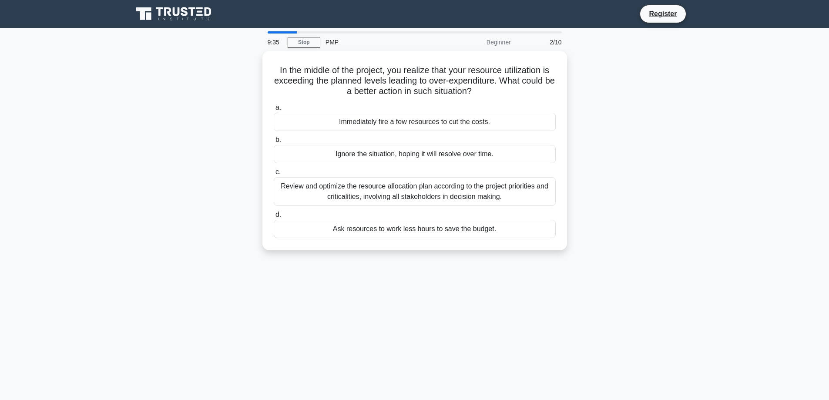  What do you see at coordinates (278, 171) in the screenshot?
I see `span: c.` at bounding box center [278, 171].